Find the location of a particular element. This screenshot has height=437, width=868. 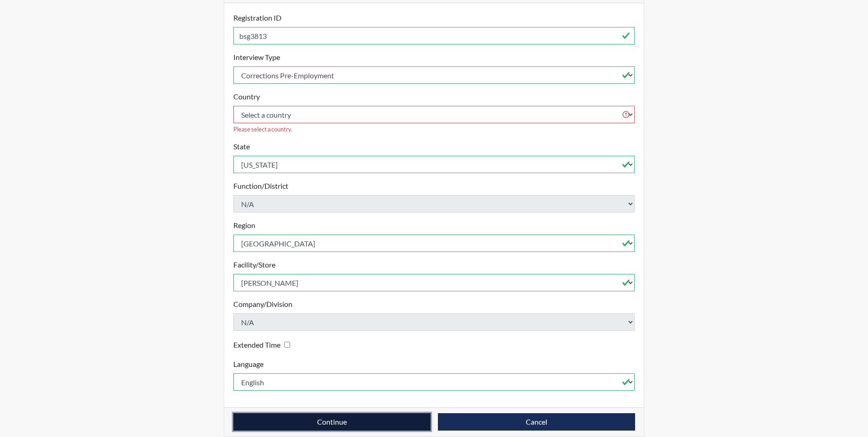

button: Cancel is located at coordinates (536, 422).